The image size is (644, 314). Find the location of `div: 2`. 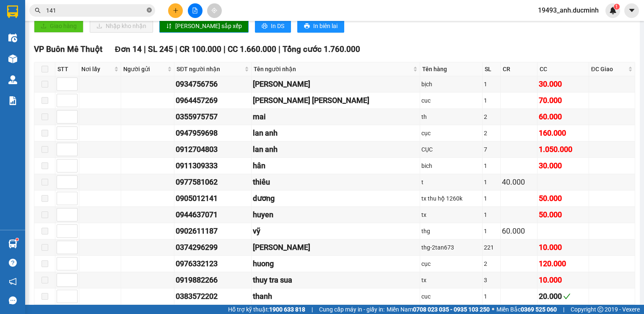

div: 2 is located at coordinates (491, 264).